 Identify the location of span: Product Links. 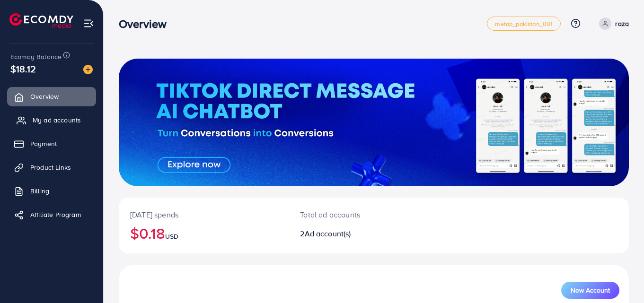
(51, 167).